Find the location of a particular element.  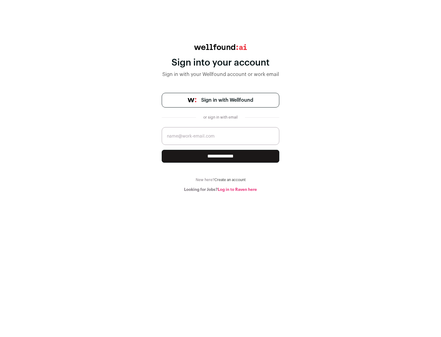

div: New here? is located at coordinates (220, 180).